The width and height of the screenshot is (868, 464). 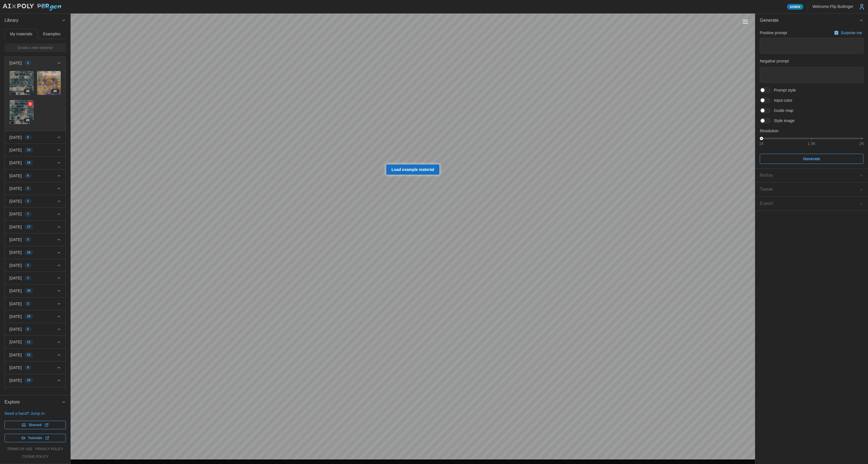 What do you see at coordinates (32, 7) in the screenshot?
I see `img: AIxPoly PBRgen` at bounding box center [32, 7].